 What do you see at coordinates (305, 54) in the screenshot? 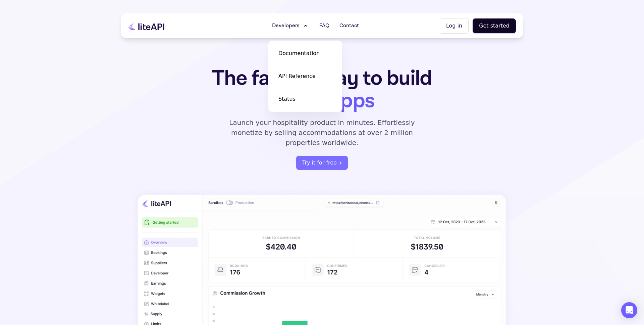
I see `a: Documentation` at bounding box center [305, 54].